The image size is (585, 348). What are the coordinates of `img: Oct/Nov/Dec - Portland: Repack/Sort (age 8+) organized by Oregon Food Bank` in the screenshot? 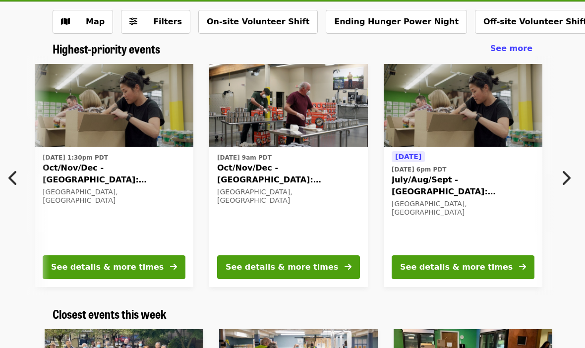 It's located at (114, 106).